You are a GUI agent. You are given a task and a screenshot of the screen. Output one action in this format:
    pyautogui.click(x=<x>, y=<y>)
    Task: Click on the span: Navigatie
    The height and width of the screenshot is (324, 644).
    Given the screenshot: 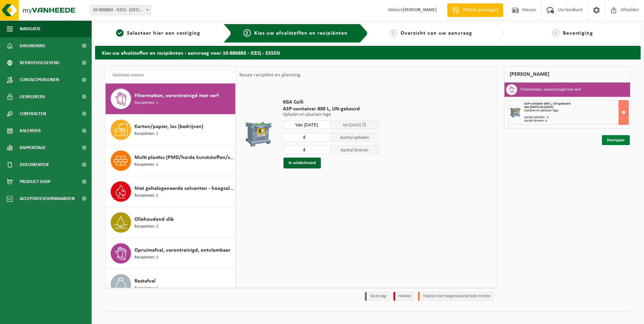 What is the action you would take?
    pyautogui.click(x=30, y=29)
    